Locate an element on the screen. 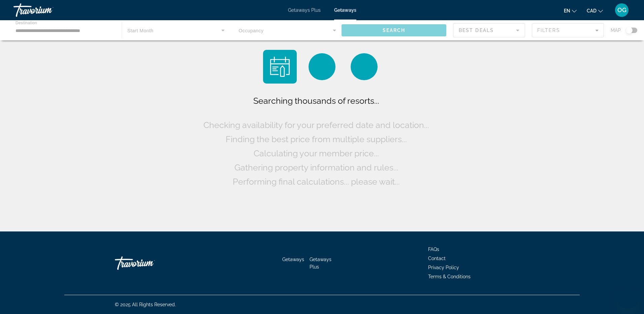  span: en is located at coordinates (567, 11).